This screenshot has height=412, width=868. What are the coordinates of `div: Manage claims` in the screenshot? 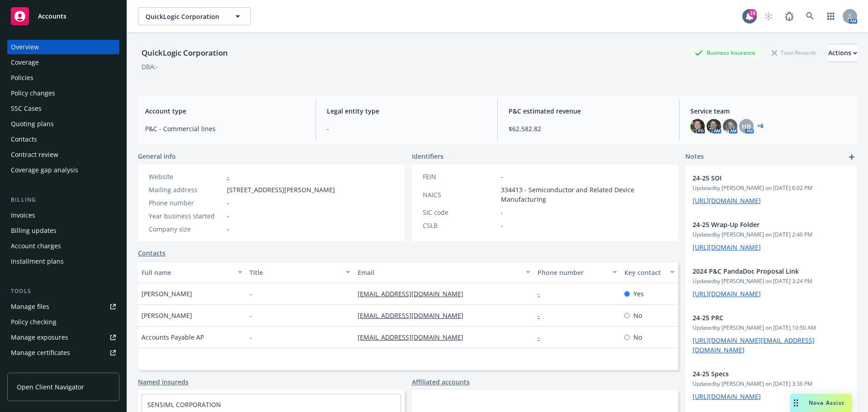 It's located at (33, 369).